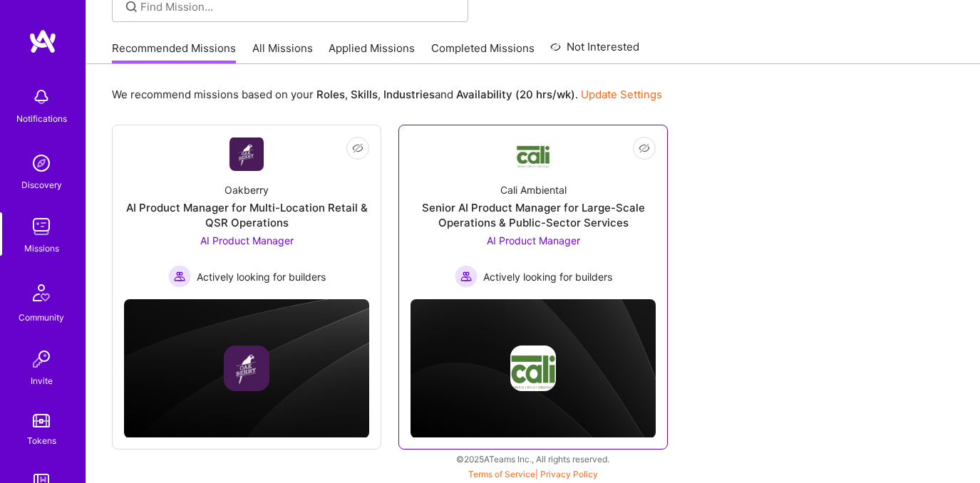 The image size is (980, 483). What do you see at coordinates (41, 420) in the screenshot?
I see `img: tokens` at bounding box center [41, 420].